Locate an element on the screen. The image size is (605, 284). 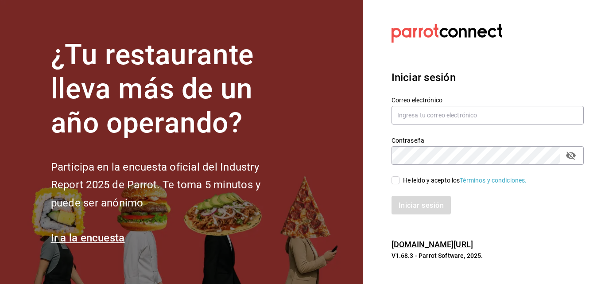
button: campo de contraseña is located at coordinates (571, 155).